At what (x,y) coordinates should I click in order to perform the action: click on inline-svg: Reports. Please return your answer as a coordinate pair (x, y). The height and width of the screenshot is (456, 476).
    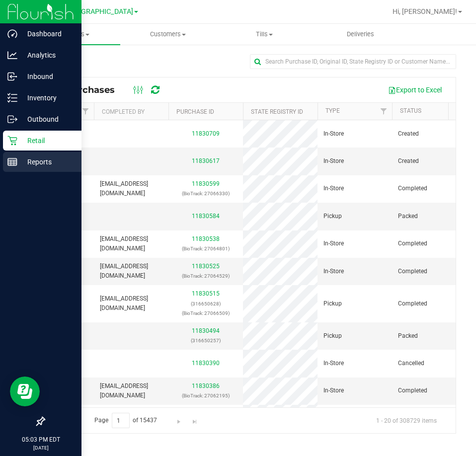
    Looking at the image, I should click on (13, 162).